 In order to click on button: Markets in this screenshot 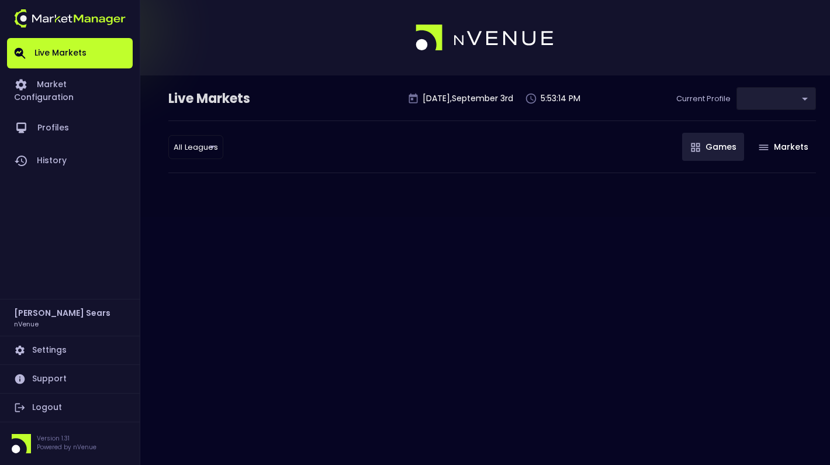, I will do `click(782, 147)`.